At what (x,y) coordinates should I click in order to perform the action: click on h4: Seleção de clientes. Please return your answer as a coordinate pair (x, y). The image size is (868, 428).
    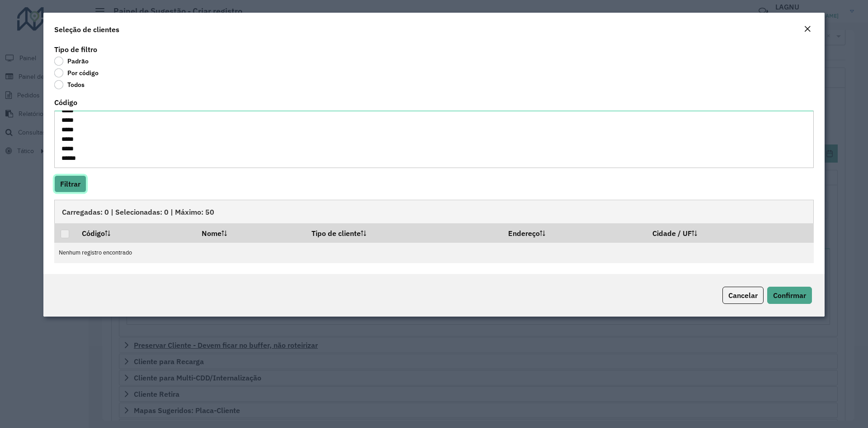
    Looking at the image, I should click on (87, 29).